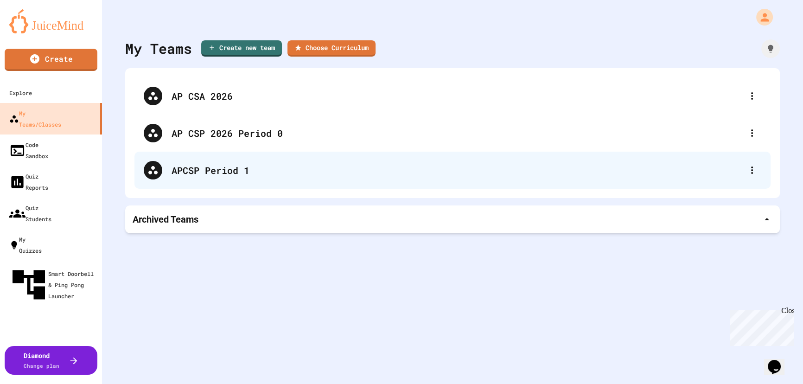 Image resolution: width=803 pixels, height=384 pixels. Describe the element at coordinates (165, 219) in the screenshot. I see `p: Archived Teams` at that location.